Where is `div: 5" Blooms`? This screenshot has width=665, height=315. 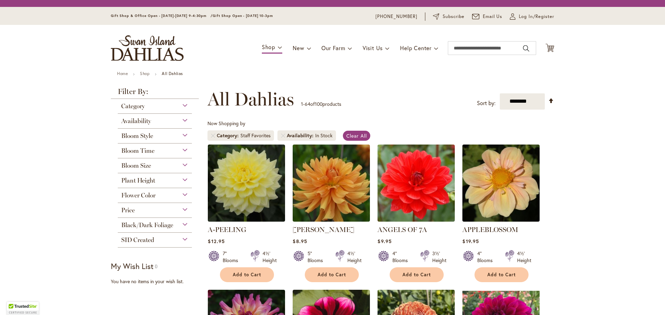
div: 5" Blooms is located at coordinates (317, 257).